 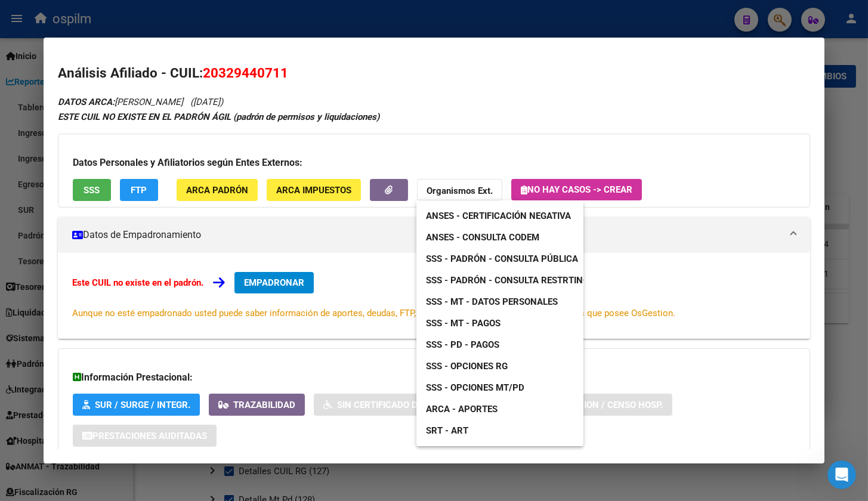 I want to click on span: ANSES - Consulta CODEM, so click(x=483, y=238).